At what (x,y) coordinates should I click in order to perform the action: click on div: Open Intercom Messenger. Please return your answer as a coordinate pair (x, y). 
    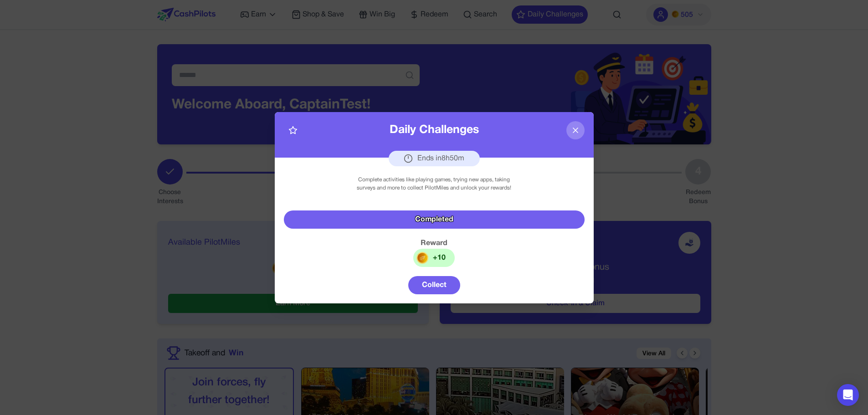
    Looking at the image, I should click on (848, 395).